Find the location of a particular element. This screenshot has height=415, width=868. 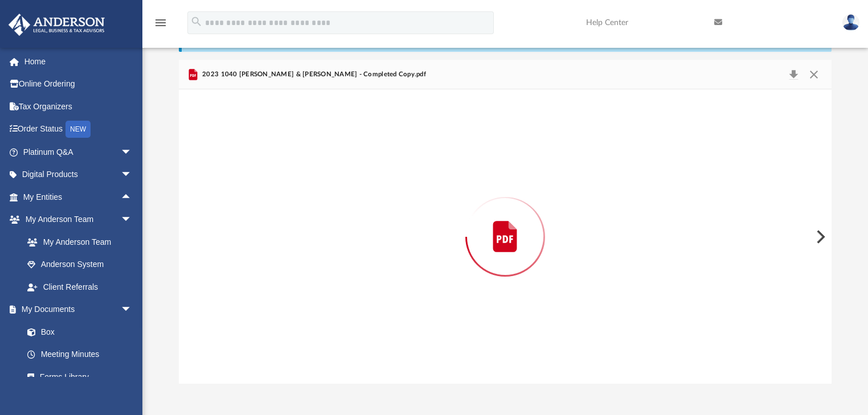

a: Home is located at coordinates (79, 61).